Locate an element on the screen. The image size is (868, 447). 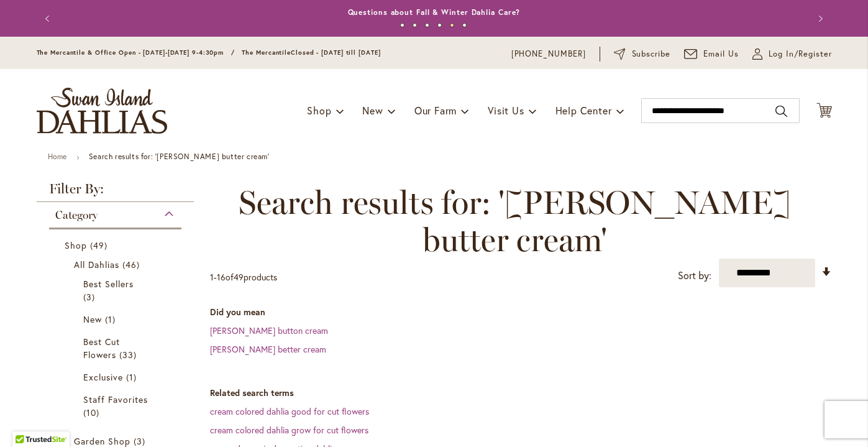
span: Exclusive is located at coordinates (104, 377).